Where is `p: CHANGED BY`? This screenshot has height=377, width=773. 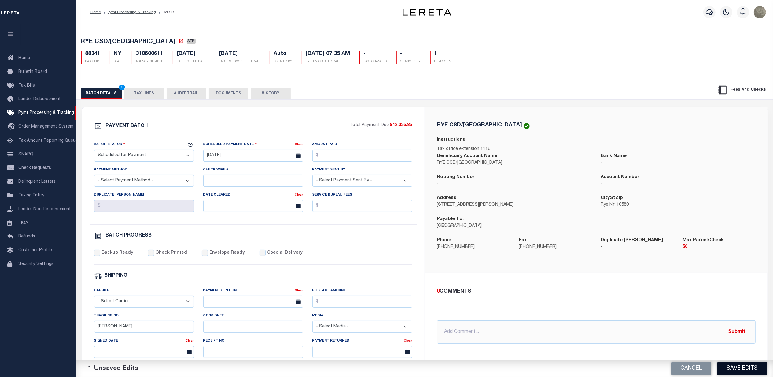
p: CHANGED BY is located at coordinates (411, 61).